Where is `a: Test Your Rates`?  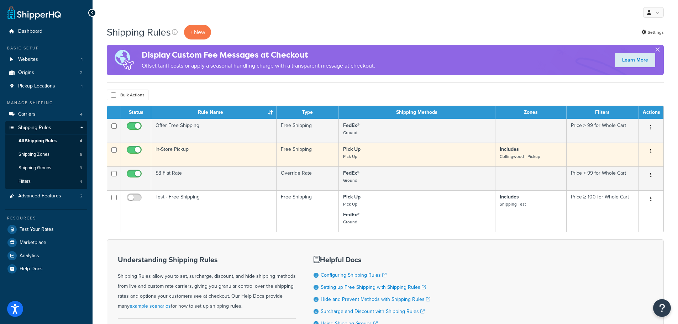
a: Test Your Rates is located at coordinates (46, 230).